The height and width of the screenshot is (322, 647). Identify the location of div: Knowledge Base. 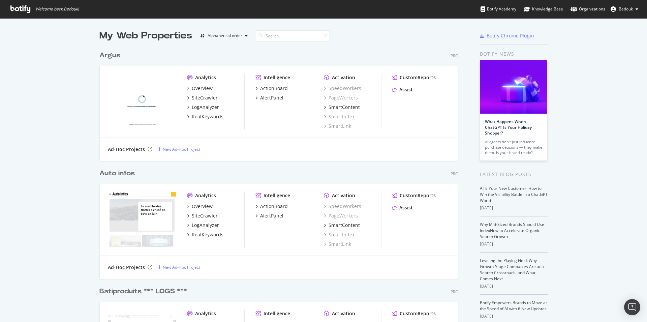
(543, 9).